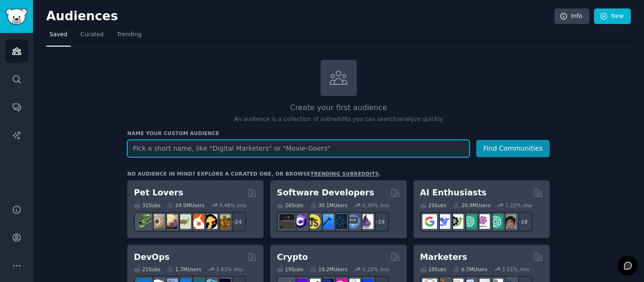  What do you see at coordinates (300, 221) in the screenshot?
I see `img: csharp` at bounding box center [300, 221].